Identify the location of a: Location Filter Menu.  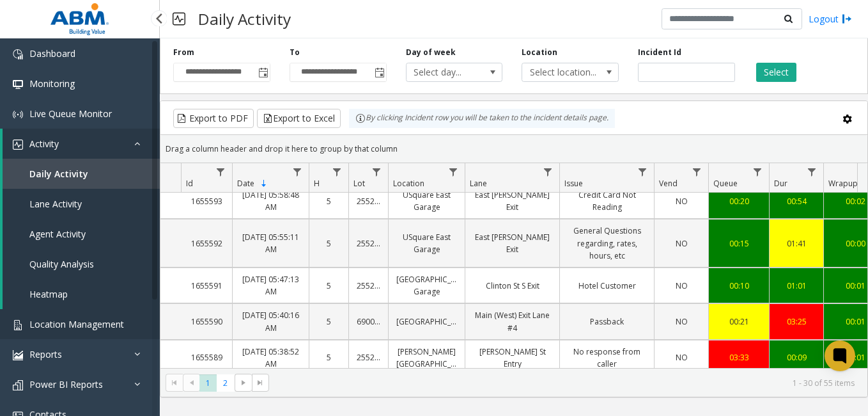
(453, 171).